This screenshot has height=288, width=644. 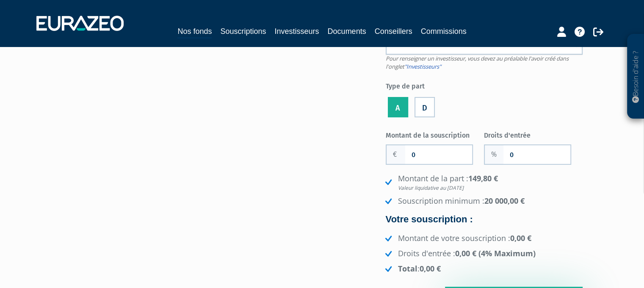 What do you see at coordinates (422, 67) in the screenshot?
I see `a: "Investisseurs"` at bounding box center [422, 67].